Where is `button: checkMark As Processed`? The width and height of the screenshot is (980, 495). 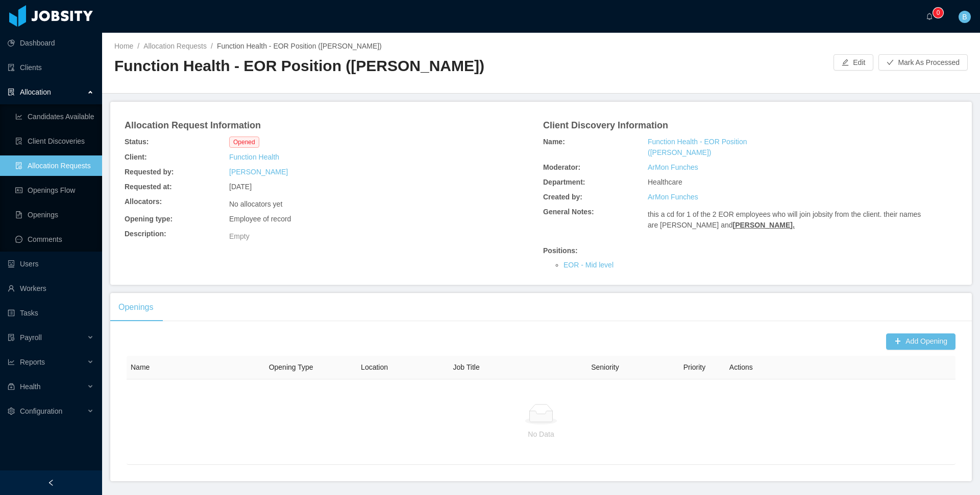
button: checkMark As Processed is located at coordinates (923, 62).